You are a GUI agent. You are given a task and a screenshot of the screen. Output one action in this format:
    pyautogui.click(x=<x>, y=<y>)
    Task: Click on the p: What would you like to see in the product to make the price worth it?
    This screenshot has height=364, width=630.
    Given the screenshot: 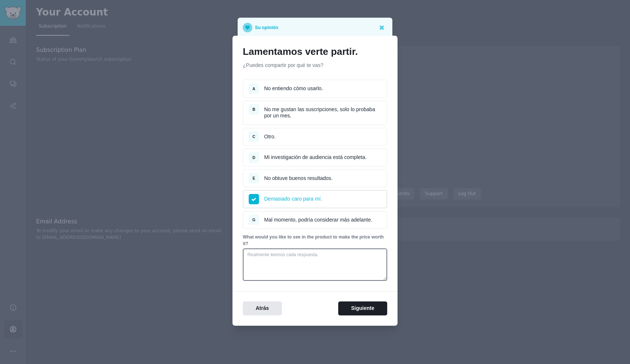 What is the action you would take?
    pyautogui.click(x=315, y=241)
    